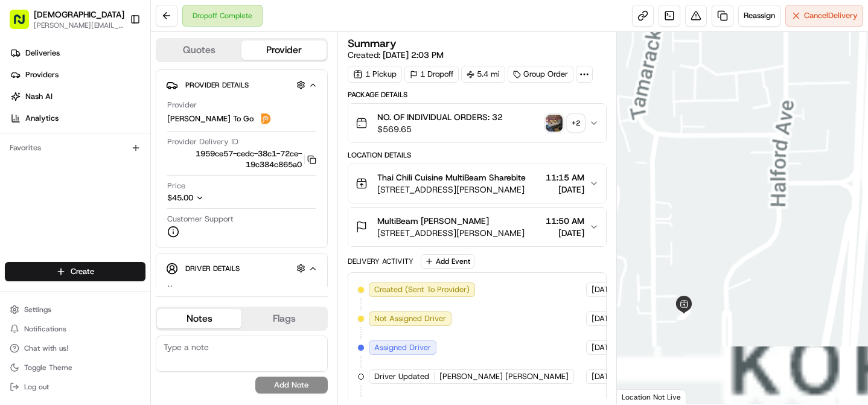 This screenshot has height=405, width=868. I want to click on span: Log out, so click(36, 386).